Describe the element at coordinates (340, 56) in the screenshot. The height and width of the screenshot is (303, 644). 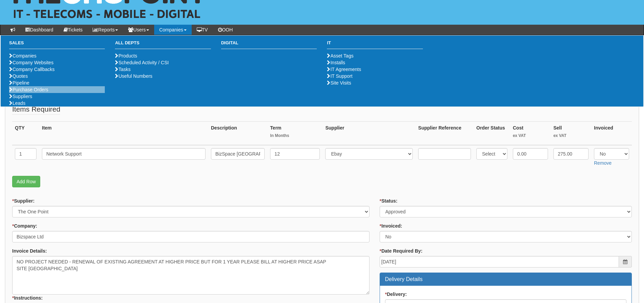
I see `a: Asset Tags` at that location.